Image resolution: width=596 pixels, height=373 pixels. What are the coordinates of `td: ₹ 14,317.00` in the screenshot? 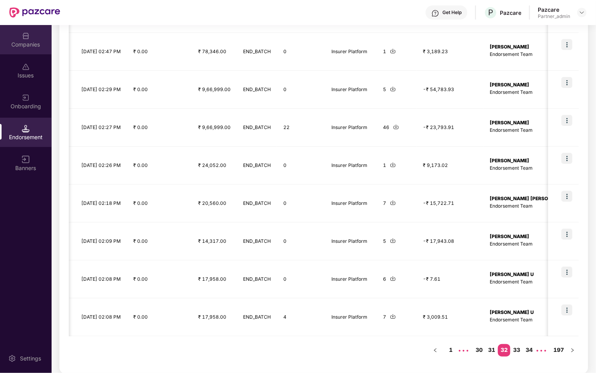 It's located at (214, 241).